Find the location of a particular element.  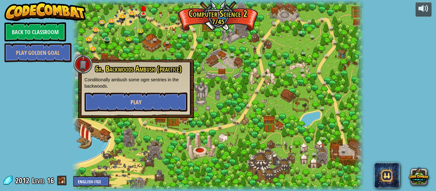

span: 2012 is located at coordinates (23, 181).